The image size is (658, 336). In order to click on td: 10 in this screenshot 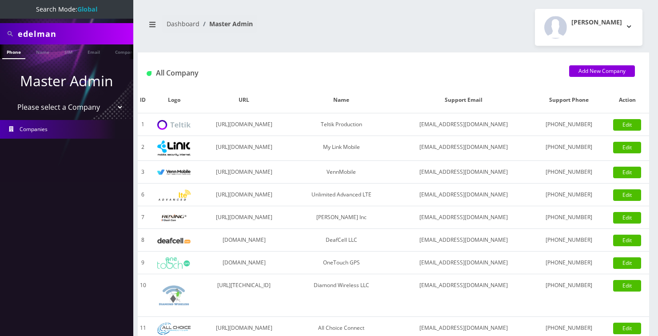, I will do `click(143, 296)`.